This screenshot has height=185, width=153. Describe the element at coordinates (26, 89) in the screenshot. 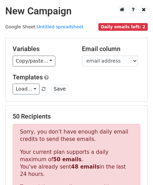

I see `a: Load...` at that location.